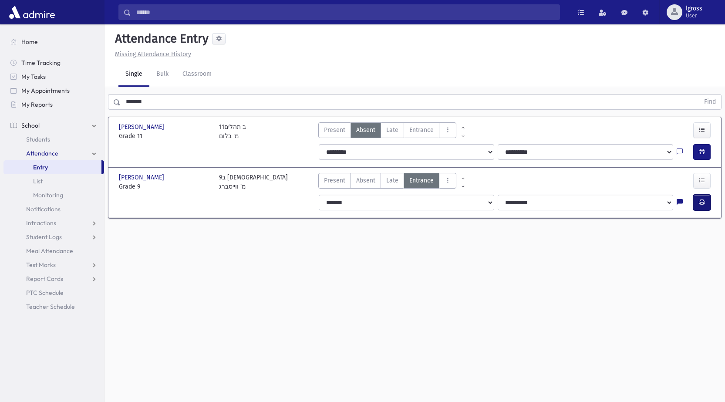 The height and width of the screenshot is (402, 725). I want to click on span: Grade 9, so click(165, 186).